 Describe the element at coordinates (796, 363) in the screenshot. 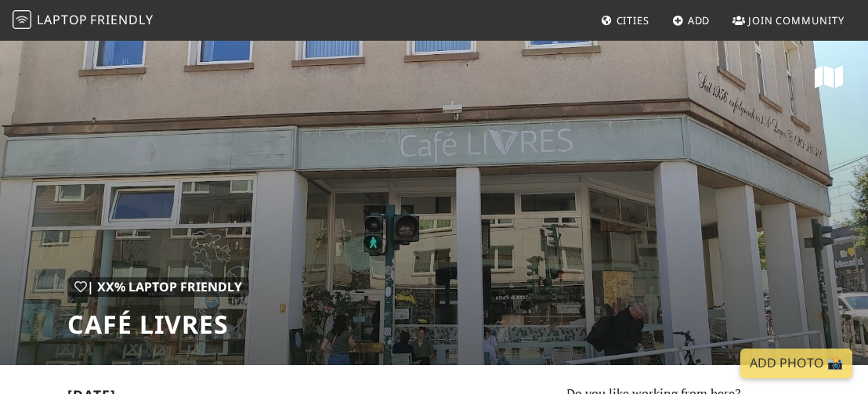

I see `a: Add Photo 📸` at that location.